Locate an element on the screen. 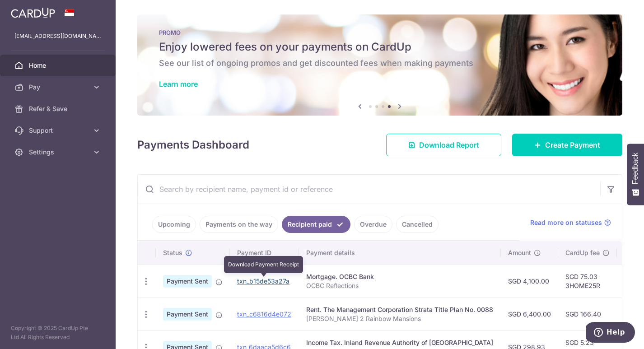 This screenshot has width=644, height=349. a: Download Report is located at coordinates (444, 145).